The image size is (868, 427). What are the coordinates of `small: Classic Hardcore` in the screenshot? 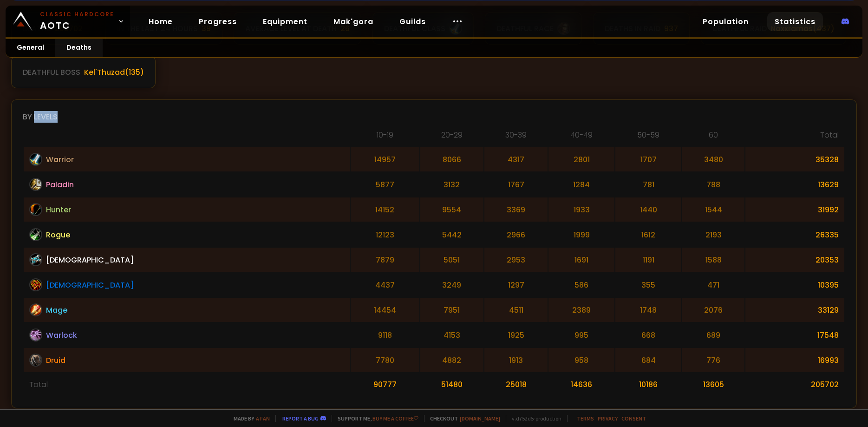 It's located at (77, 15).